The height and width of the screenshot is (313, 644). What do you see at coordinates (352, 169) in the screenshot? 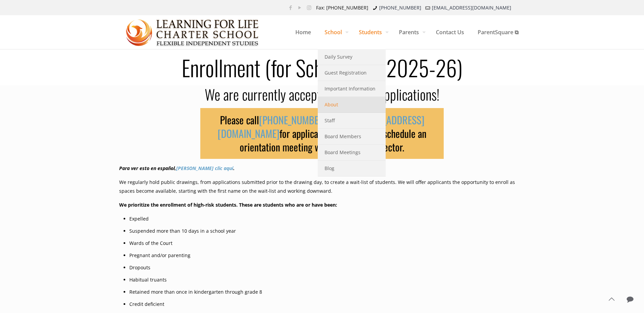
I see `a: Blog` at bounding box center [352, 169].